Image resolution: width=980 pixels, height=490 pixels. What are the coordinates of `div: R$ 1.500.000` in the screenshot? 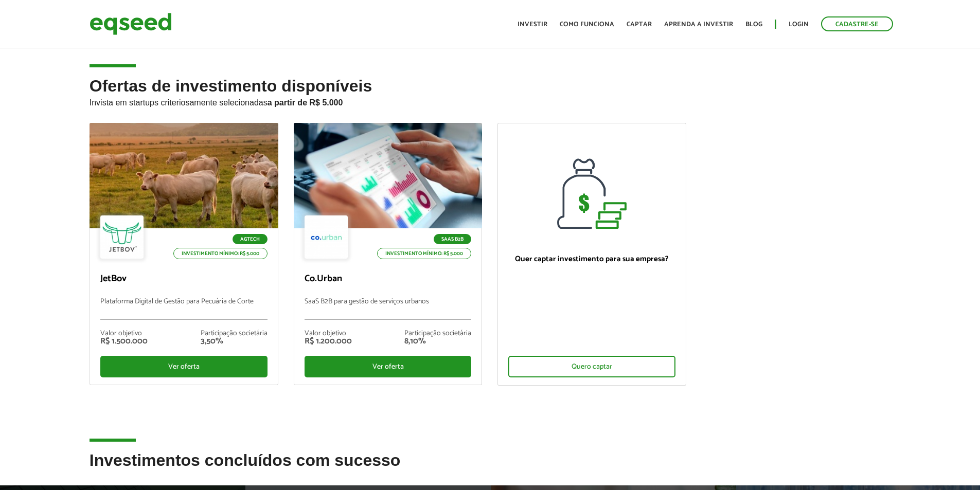 It's located at (124, 342).